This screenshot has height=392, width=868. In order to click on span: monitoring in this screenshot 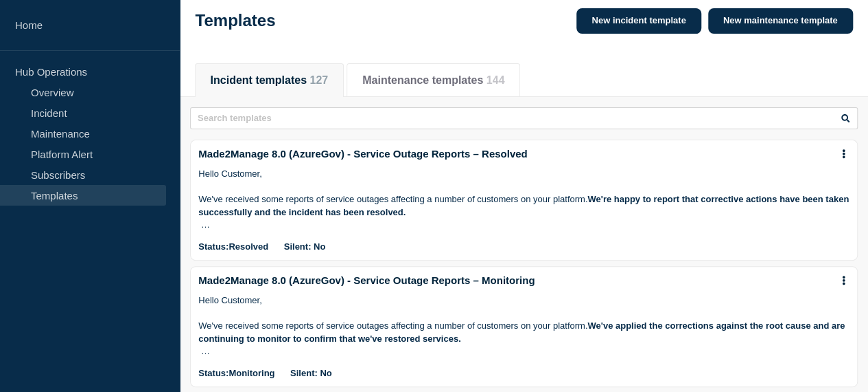, I will do `click(251, 372)`.